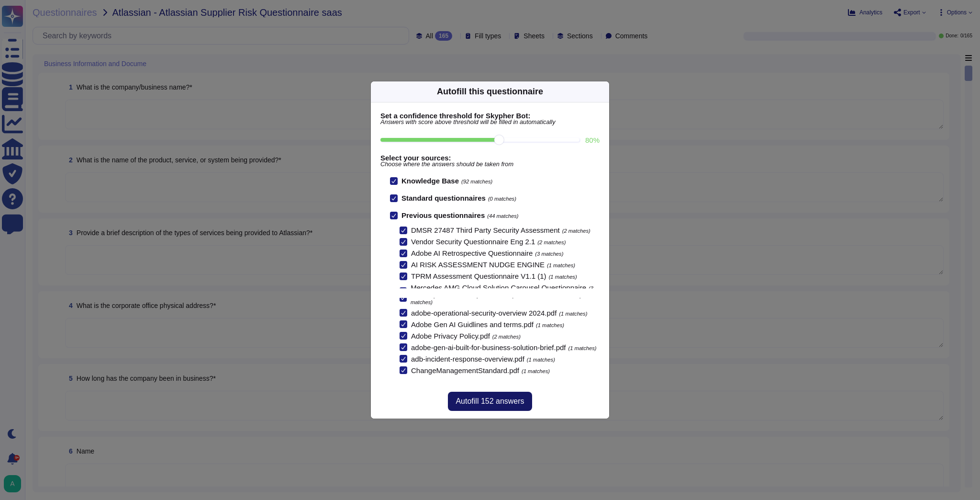 The height and width of the screenshot is (500, 980). What do you see at coordinates (490, 122) in the screenshot?
I see `span: Answers with score above threshold will be filled in automatically` at bounding box center [490, 122].